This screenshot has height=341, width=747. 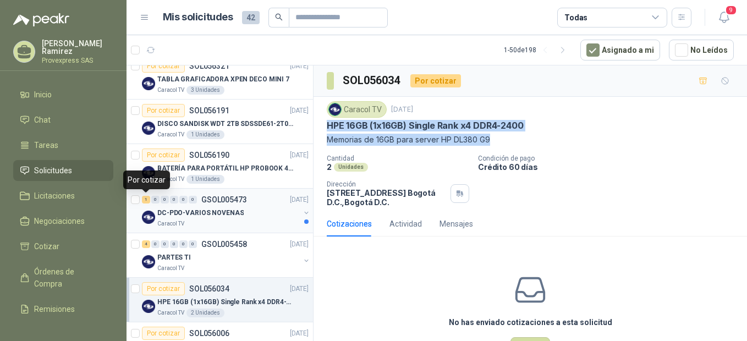 I want to click on div: 3 Unidades, so click(x=205, y=90).